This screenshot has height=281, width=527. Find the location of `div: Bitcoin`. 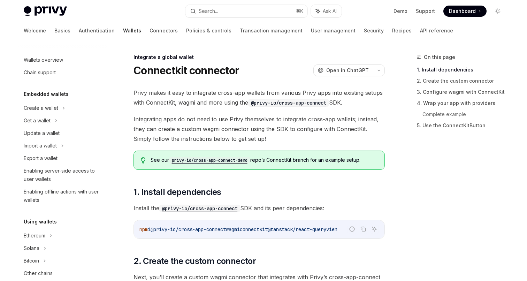

div: Bitcoin is located at coordinates (31, 261).